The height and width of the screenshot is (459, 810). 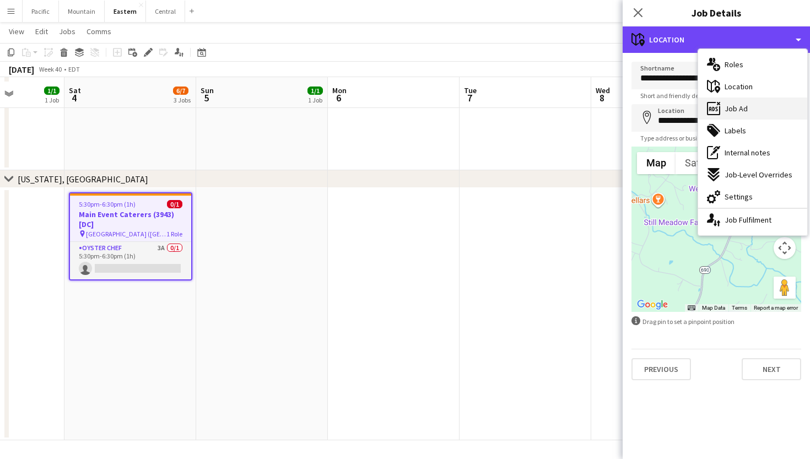 I want to click on span: Short and friendly description, so click(x=682, y=95).